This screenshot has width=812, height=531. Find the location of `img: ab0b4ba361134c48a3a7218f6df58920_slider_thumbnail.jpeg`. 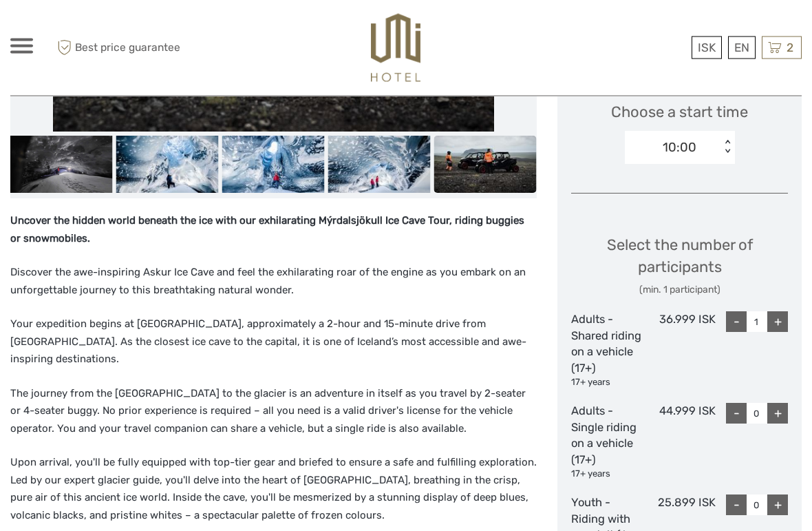

img: ab0b4ba361134c48a3a7218f6df58920_slider_thumbnail.jpeg is located at coordinates (273, 165).